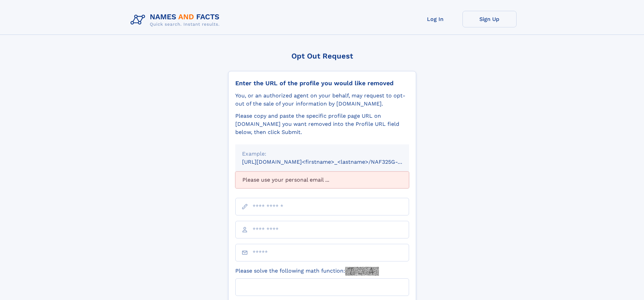 The height and width of the screenshot is (300, 644). Describe the element at coordinates (322, 154) in the screenshot. I see `div: Example:` at that location.